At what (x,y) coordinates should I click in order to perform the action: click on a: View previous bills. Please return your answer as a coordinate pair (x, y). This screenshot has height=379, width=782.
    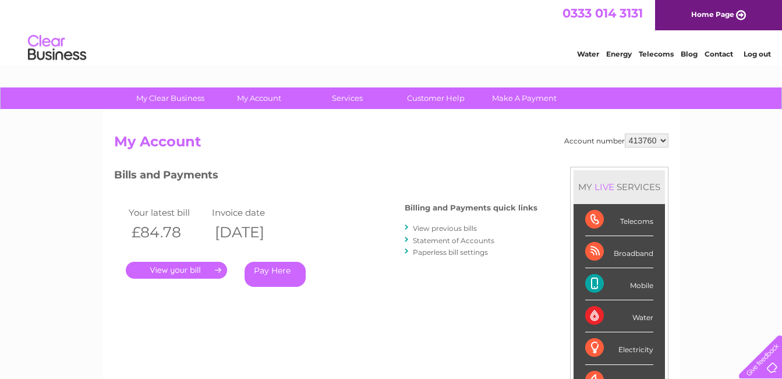
    Looking at the image, I should click on (445, 228).